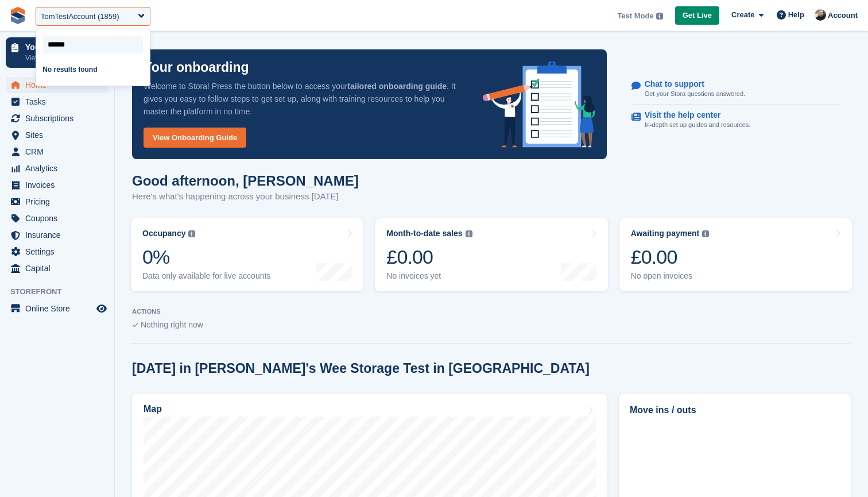 The width and height of the screenshot is (868, 497). I want to click on span: Nothing right now, so click(172, 325).